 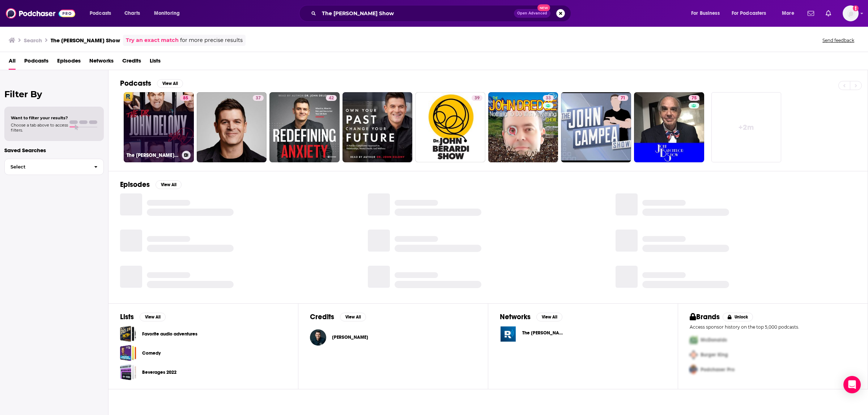 I want to click on a: Try an exact match, so click(x=152, y=40).